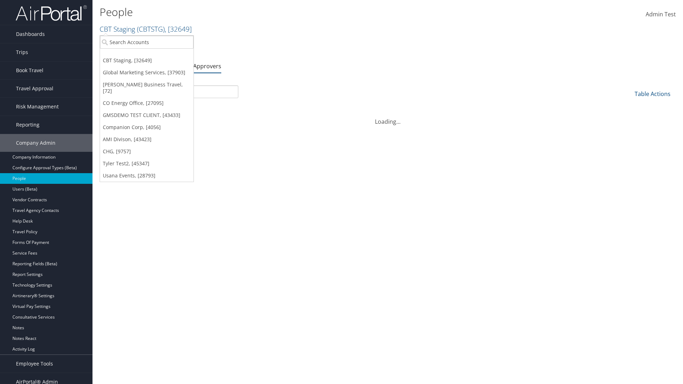  Describe the element at coordinates (37, 107) in the screenshot. I see `span: Risk Management` at that location.